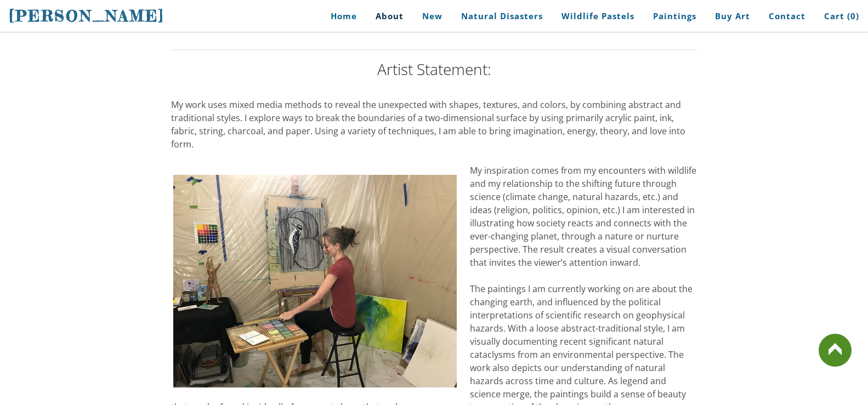 The image size is (868, 405). What do you see at coordinates (502, 15) in the screenshot?
I see `a: Natural Disasters` at bounding box center [502, 15].